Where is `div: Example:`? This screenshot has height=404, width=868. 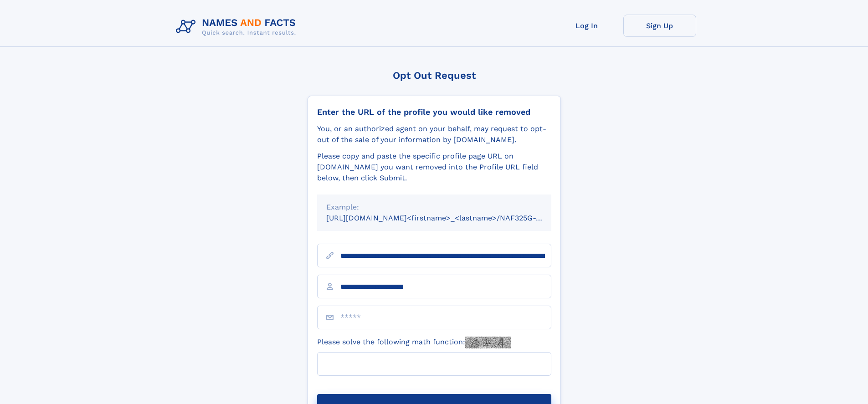
div: Example: is located at coordinates (434, 208).